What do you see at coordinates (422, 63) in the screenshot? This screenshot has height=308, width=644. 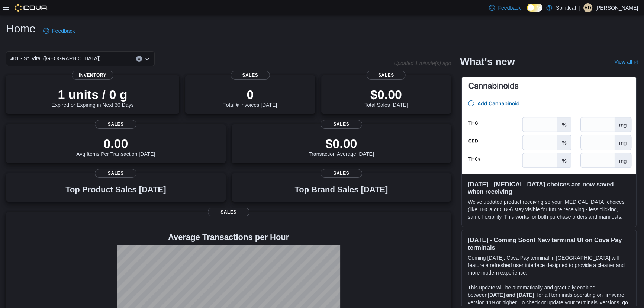 I see `p: Updated 1 minute(s) ago` at bounding box center [422, 63].